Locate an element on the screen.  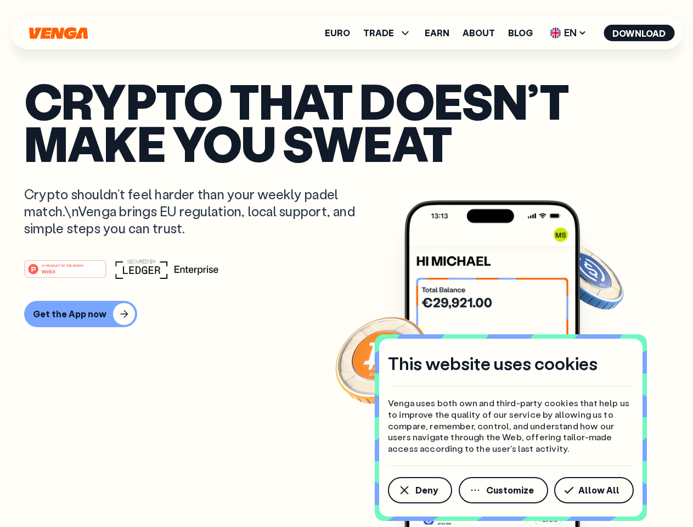
img: Bitcoin is located at coordinates (383, 359).